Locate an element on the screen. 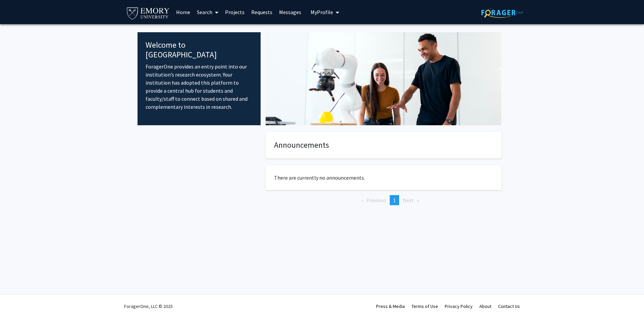  img: ForagerOne Logo is located at coordinates (502, 13).